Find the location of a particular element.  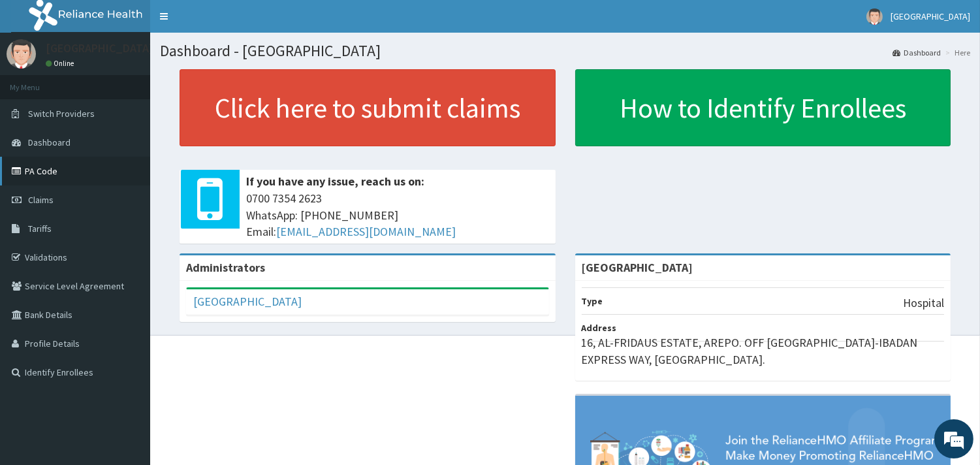

span: Switch Providers is located at coordinates (62, 114).